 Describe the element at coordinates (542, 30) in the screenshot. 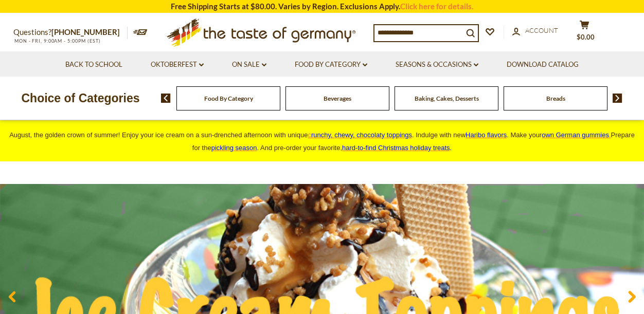

I see `span: Account` at that location.